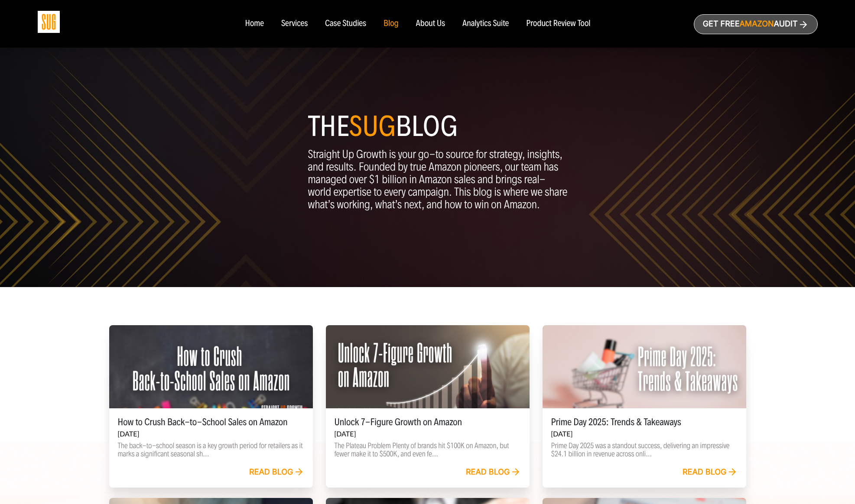 This screenshot has width=855, height=504. I want to click on p: The Plateau Problem Plenty of brands hit $100K on Amazon, but fewer make it to $500K, and even fe..., so click(428, 450).